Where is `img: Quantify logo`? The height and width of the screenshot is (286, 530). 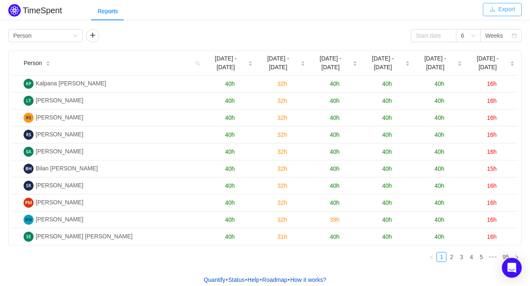 img: Quantify logo is located at coordinates (14, 10).